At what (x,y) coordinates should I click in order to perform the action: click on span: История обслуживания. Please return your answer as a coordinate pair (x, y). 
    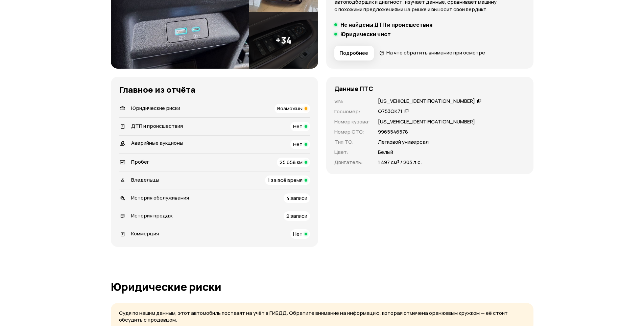
    Looking at the image, I should click on (160, 197).